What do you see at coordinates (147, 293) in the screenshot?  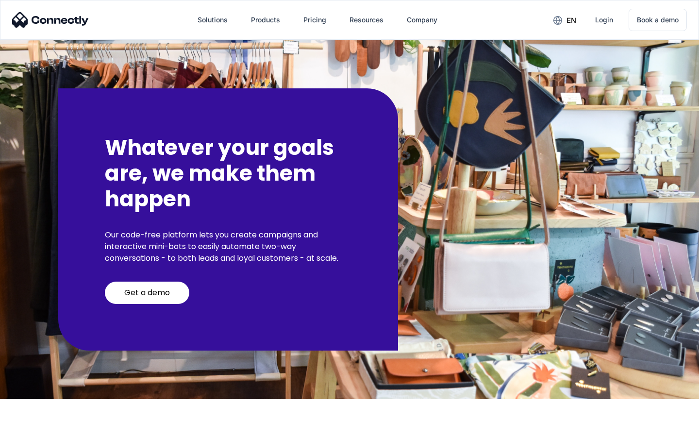 I see `a: Get a demo` at bounding box center [147, 293].